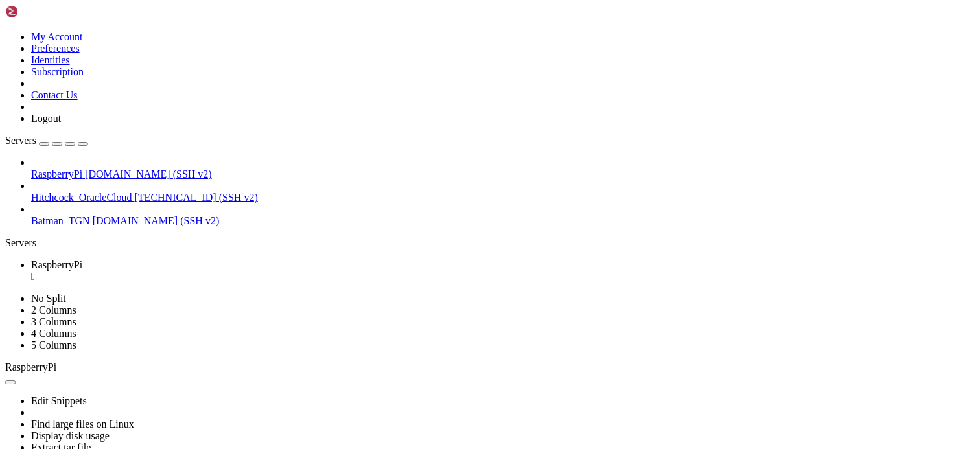 This screenshot has width=980, height=449. What do you see at coordinates (54, 322) in the screenshot?
I see `a: 3 Columns` at bounding box center [54, 322].